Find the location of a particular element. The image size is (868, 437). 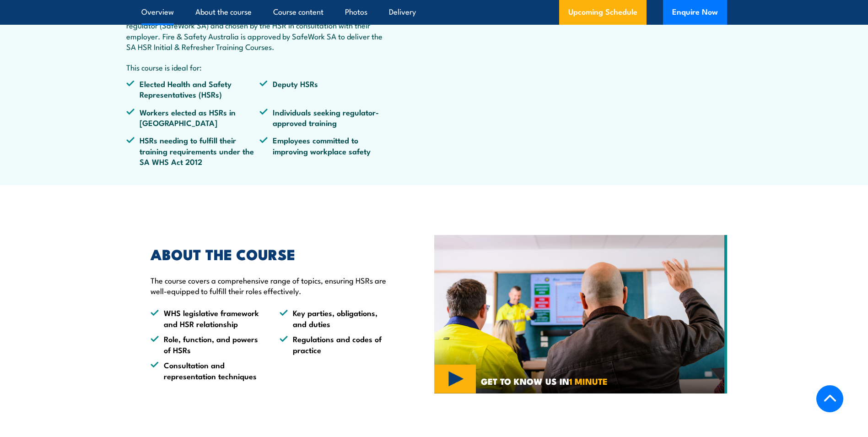

li: Consultation and representation techniques is located at coordinates (207, 370).